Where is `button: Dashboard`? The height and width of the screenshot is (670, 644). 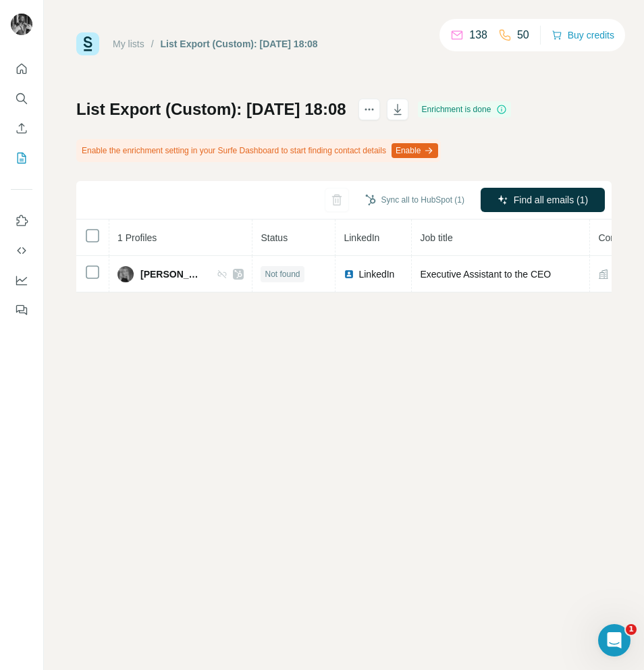
button: Dashboard is located at coordinates (22, 280).